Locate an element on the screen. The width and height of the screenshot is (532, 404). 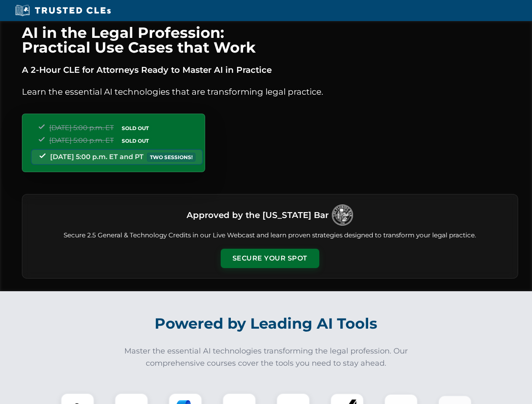
p: A 2-Hour CLE for Attorneys Ready to Master AI in Practice is located at coordinates (270, 70).